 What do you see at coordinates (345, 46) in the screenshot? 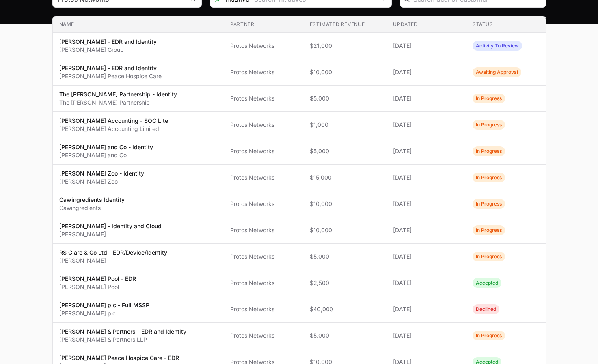
I see `span: $21,000` at bounding box center [345, 46].